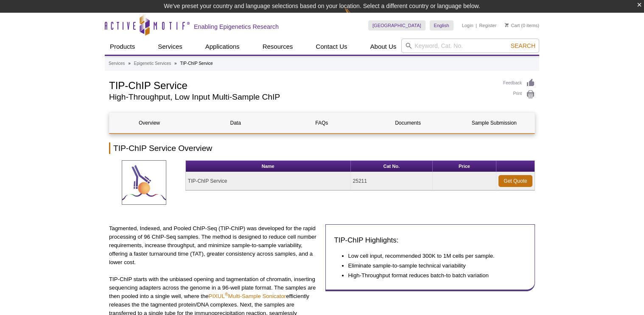 The image size is (644, 315). Describe the element at coordinates (409, 123) in the screenshot. I see `a: Documents` at that location.